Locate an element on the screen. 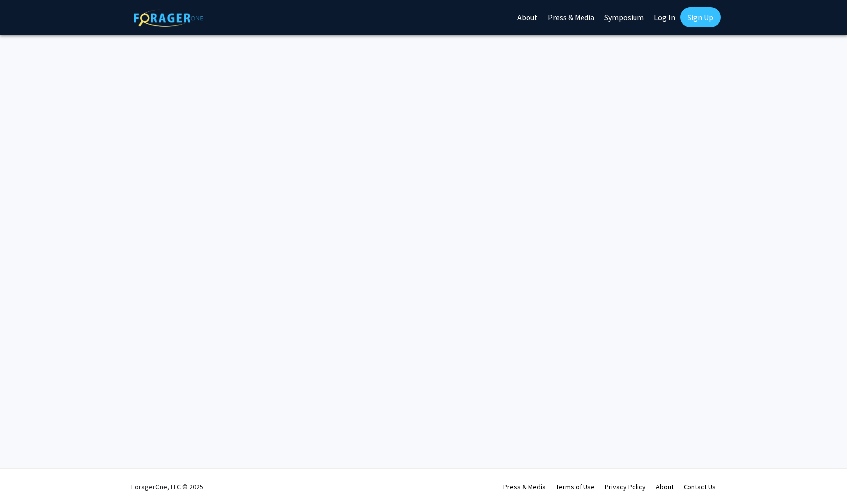  a: Sign Up is located at coordinates (701, 17).